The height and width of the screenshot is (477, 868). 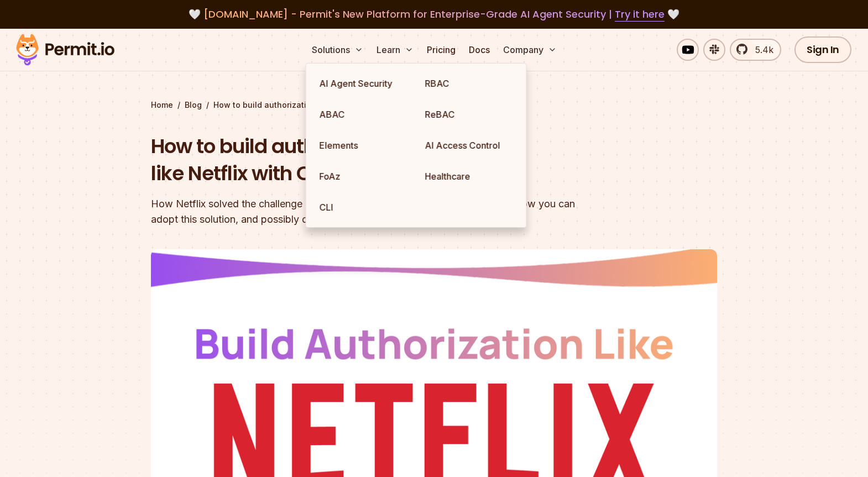 I want to click on a: Docs, so click(x=479, y=50).